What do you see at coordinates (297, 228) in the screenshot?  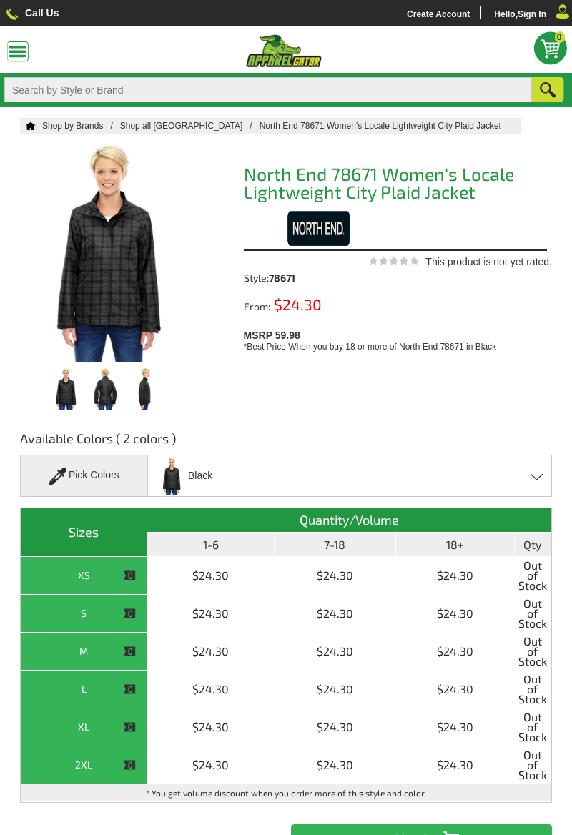 I see `img: North End` at bounding box center [297, 228].